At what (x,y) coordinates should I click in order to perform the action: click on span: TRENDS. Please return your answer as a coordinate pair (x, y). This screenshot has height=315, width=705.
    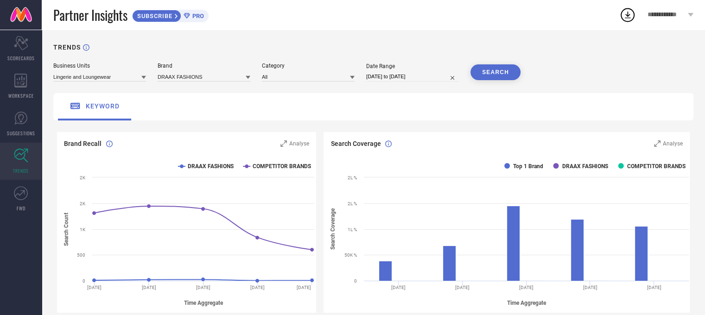
    Looking at the image, I should click on (21, 171).